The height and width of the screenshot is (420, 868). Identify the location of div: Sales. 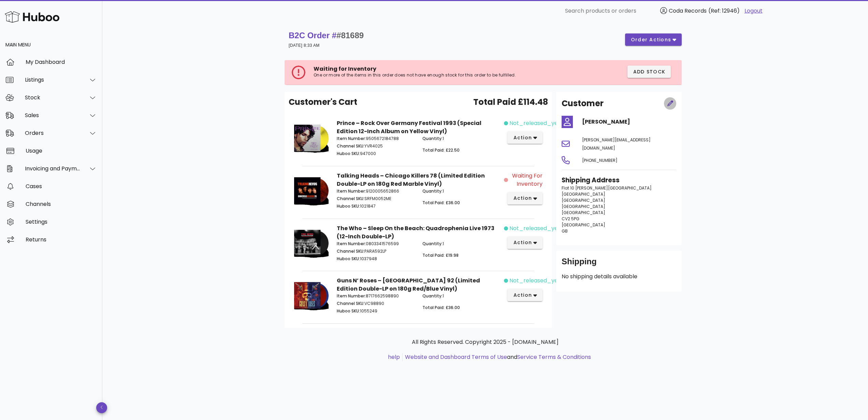
(53, 115).